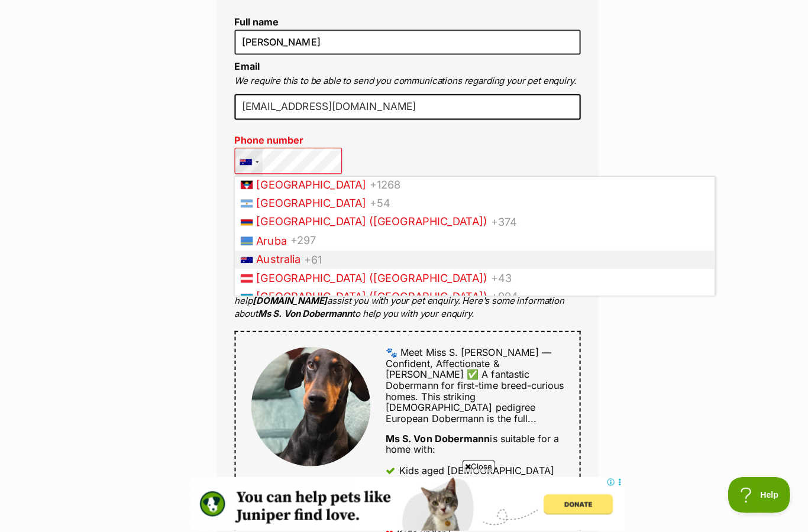 The height and width of the screenshot is (532, 808). What do you see at coordinates (308, 404) in the screenshot?
I see `img: Ms S. Von Dobermann` at bounding box center [308, 404].